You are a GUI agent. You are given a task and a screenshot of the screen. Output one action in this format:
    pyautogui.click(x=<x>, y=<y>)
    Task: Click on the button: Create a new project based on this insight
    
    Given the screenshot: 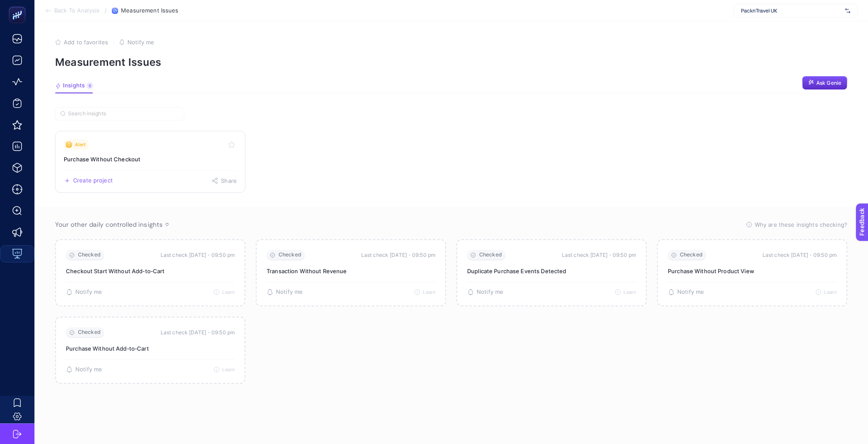 What is the action you would take?
    pyautogui.click(x=89, y=181)
    